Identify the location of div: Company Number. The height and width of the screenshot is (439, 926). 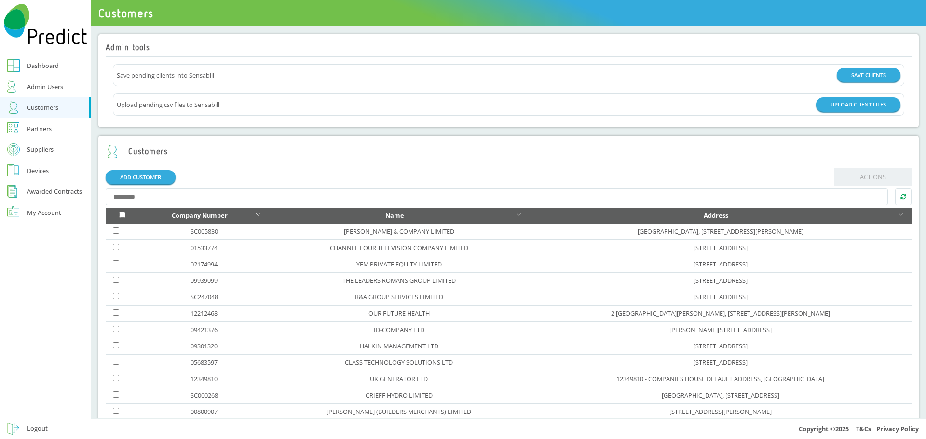
(200, 216).